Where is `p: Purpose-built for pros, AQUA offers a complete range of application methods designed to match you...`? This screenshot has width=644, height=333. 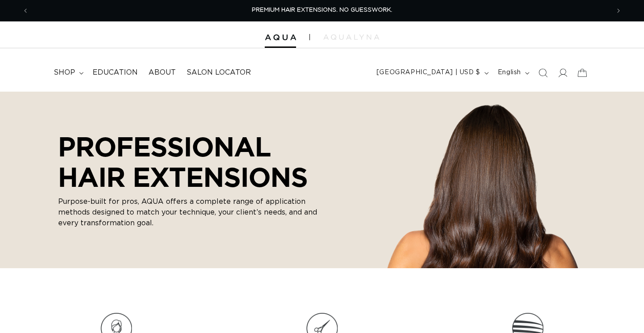
p: Purpose-built for pros, AQUA offers a complete range of application methods designed to match you... is located at coordinates (187, 212).